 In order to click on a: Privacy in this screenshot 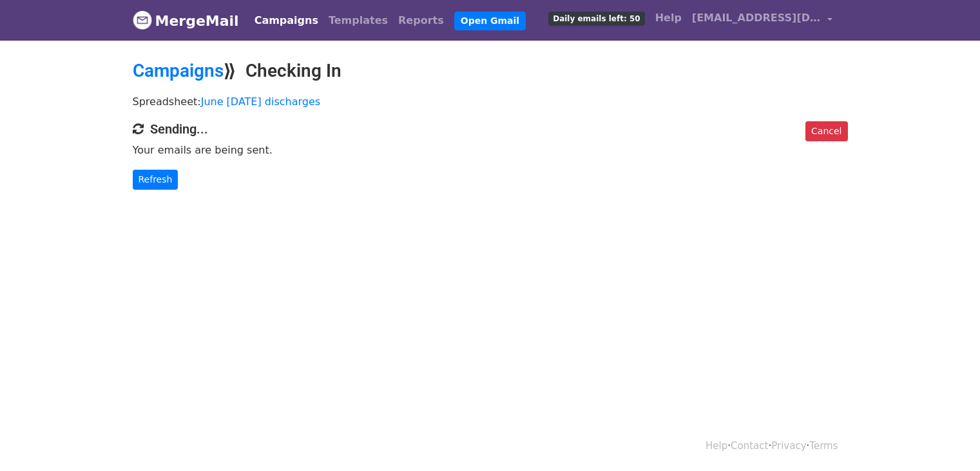, I will do `click(789, 446)`.